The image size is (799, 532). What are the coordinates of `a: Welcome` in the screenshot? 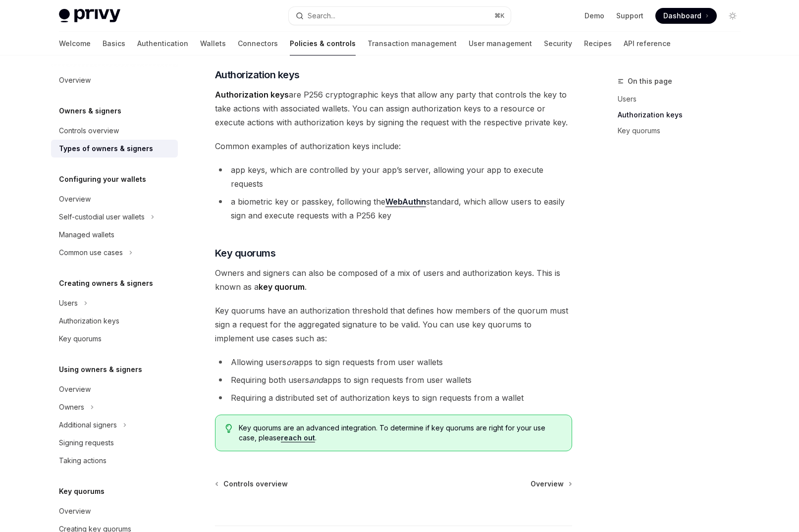 It's located at (75, 44).